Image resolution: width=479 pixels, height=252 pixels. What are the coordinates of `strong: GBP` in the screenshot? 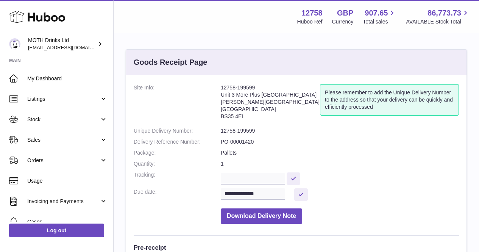 It's located at (345, 13).